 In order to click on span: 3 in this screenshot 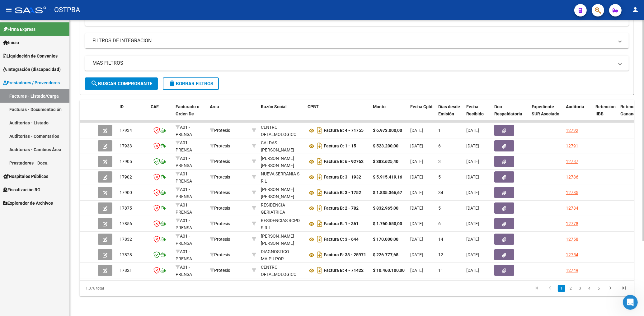, I will do `click(439, 162)`.